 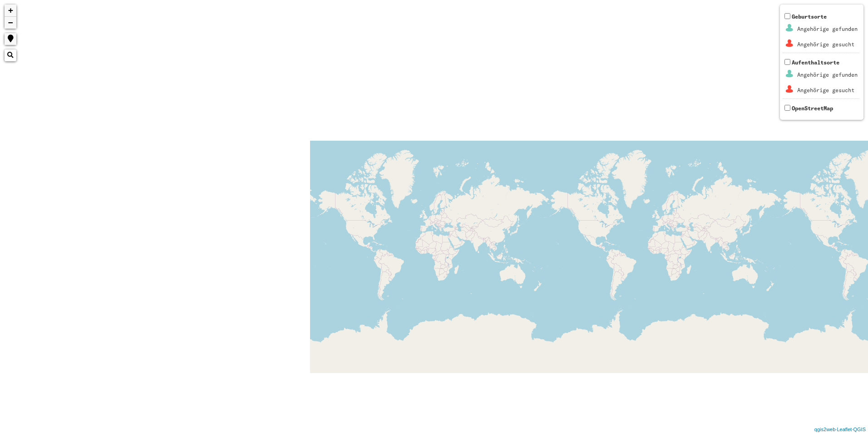 What do you see at coordinates (812, 108) in the screenshot?
I see `span: OpenStreetMap` at bounding box center [812, 108].